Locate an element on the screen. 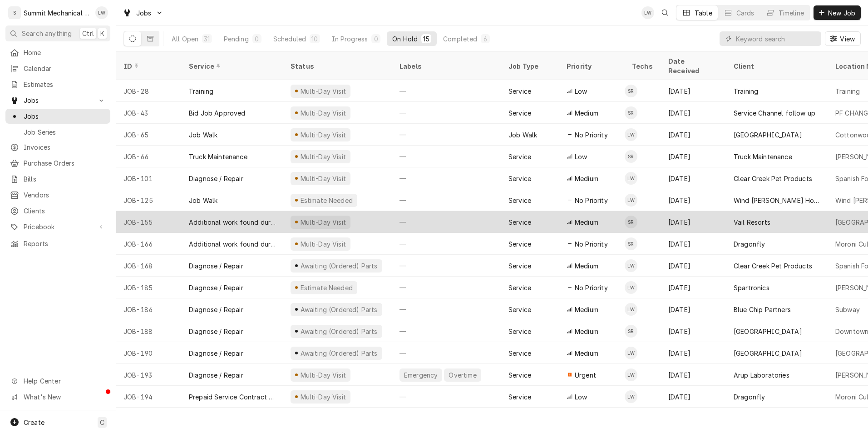  div: Arup Laboratories is located at coordinates (762, 375).